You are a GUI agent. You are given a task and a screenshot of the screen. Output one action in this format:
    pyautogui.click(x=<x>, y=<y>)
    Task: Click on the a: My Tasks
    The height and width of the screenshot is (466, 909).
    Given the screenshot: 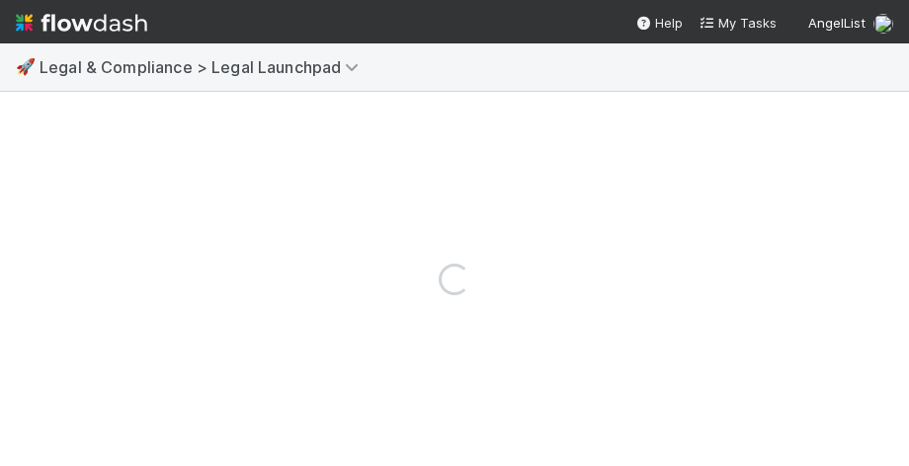 What is the action you would take?
    pyautogui.click(x=737, y=23)
    